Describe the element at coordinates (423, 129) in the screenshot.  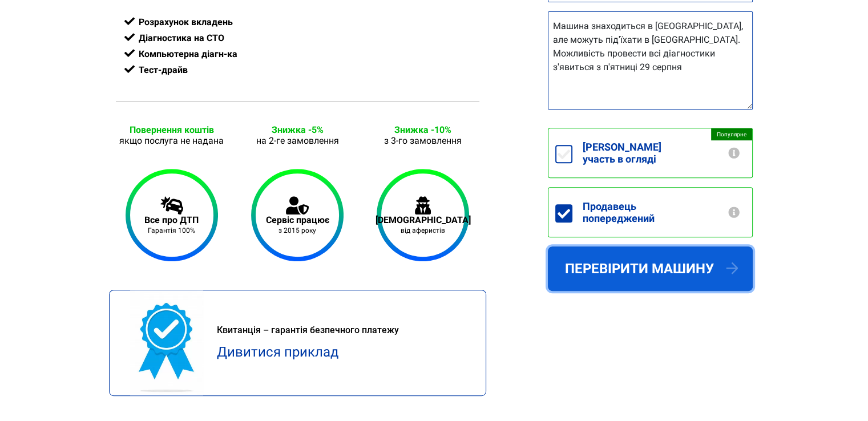
I see `div: Знижка -10%` at that location.